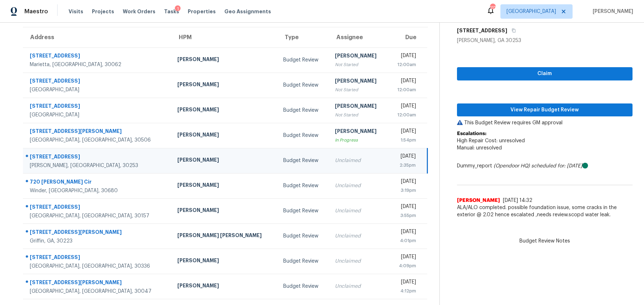  I want to click on p: This Budget Review requires GM approval, so click(545, 123).